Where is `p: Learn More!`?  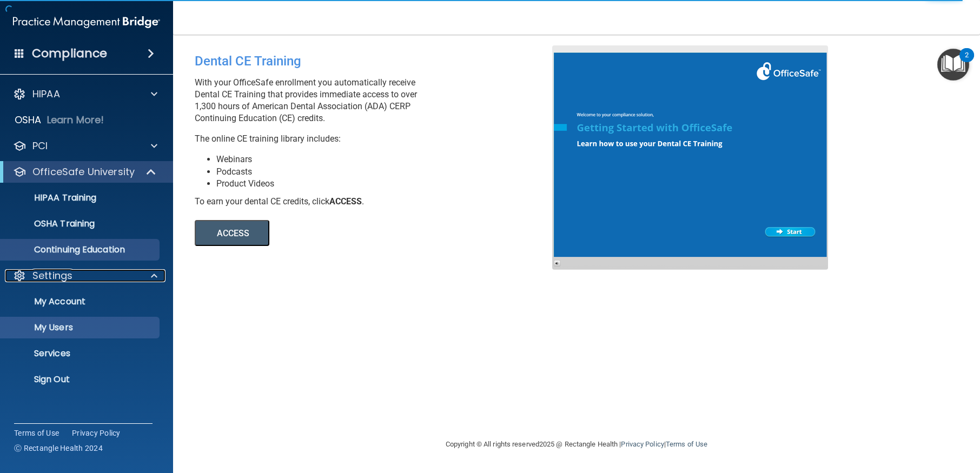 p: Learn More! is located at coordinates (76, 120).